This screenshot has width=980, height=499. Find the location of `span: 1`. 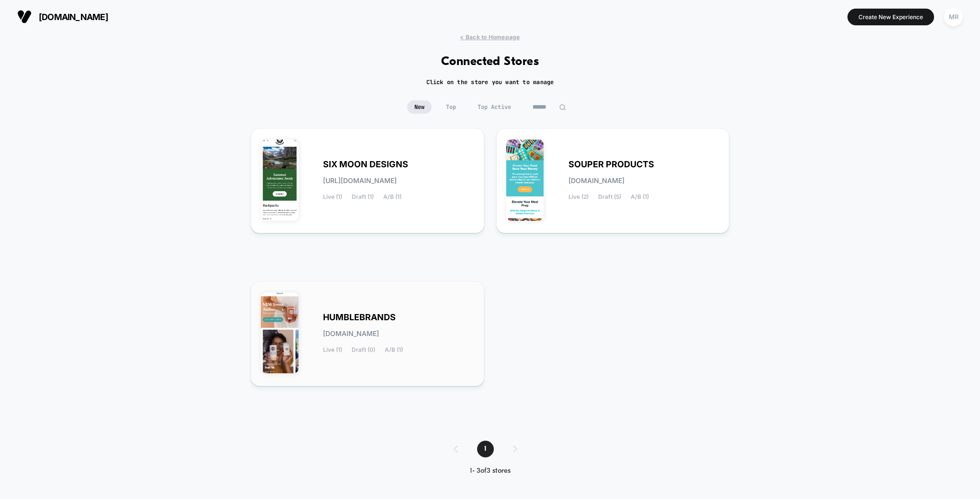

span: 1 is located at coordinates (485, 449).